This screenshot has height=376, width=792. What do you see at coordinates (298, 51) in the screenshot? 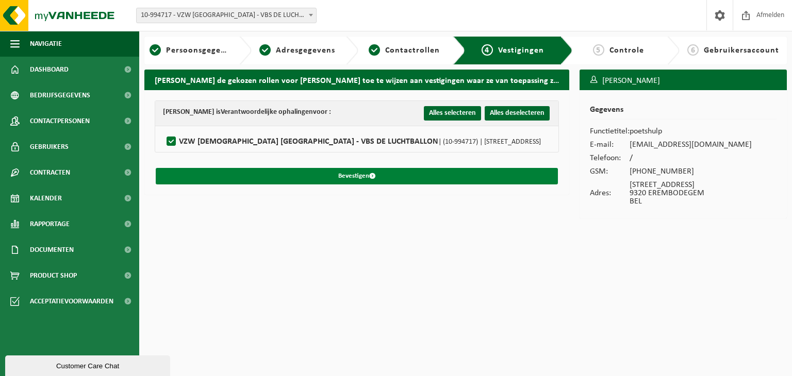
I see `a: 2Adresgegevens` at bounding box center [298, 51].